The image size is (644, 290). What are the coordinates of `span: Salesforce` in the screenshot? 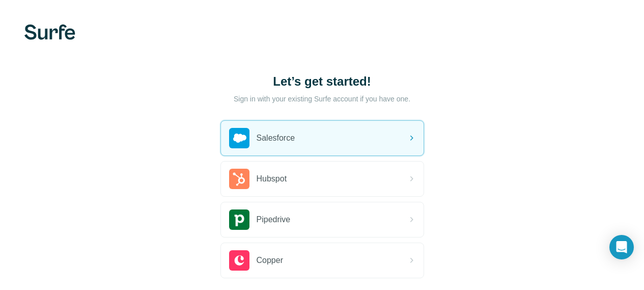 It's located at (276, 138).